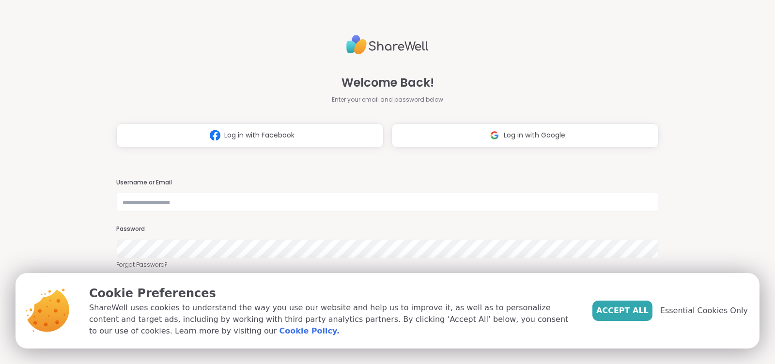  What do you see at coordinates (388, 100) in the screenshot?
I see `span: Enter your email and password below` at bounding box center [388, 100].